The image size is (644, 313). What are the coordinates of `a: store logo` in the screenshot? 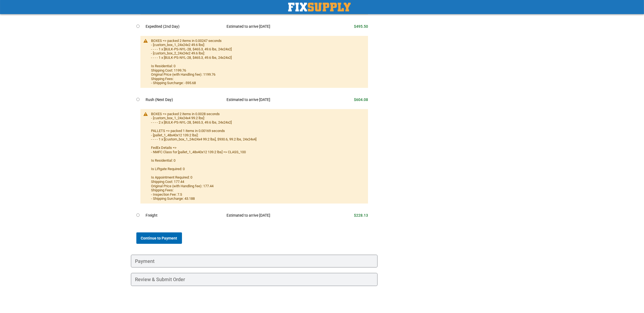 It's located at (319, 7).